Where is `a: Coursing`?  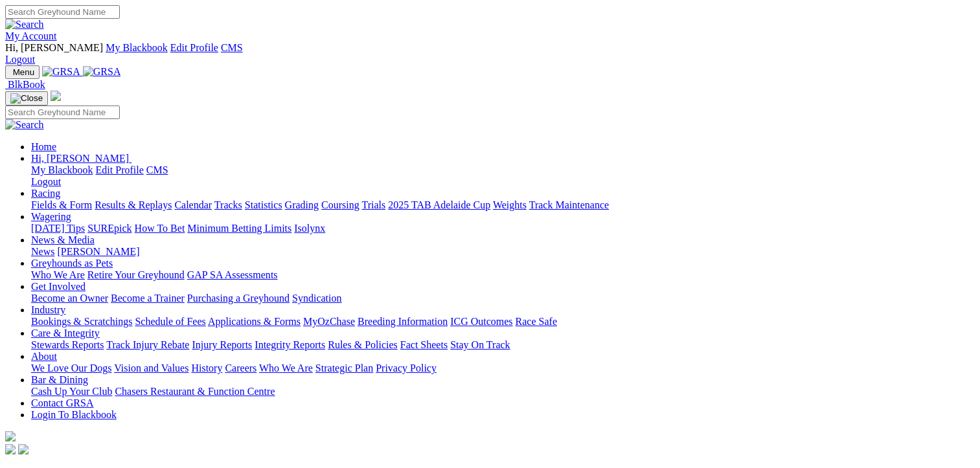
a: Coursing is located at coordinates (340, 205).